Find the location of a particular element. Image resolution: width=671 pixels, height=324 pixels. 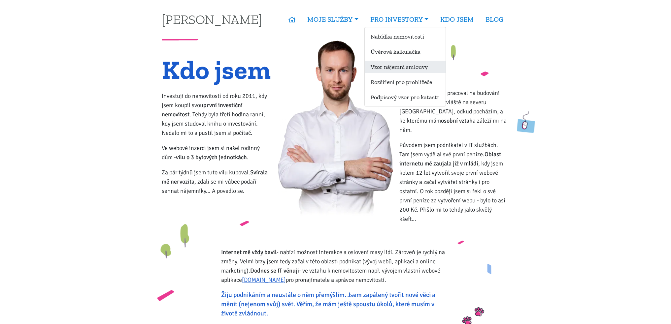

a: Nabídka nemovitostí is located at coordinates (405, 36).